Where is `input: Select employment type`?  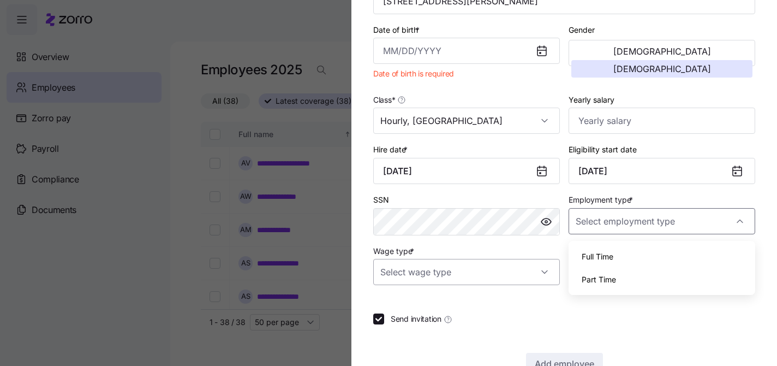
input: Select employment type is located at coordinates (662, 221).